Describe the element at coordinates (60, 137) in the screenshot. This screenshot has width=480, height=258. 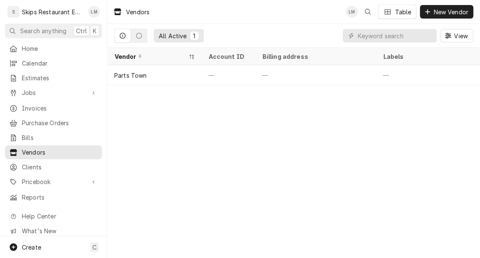
I see `span: Bills` at that location.